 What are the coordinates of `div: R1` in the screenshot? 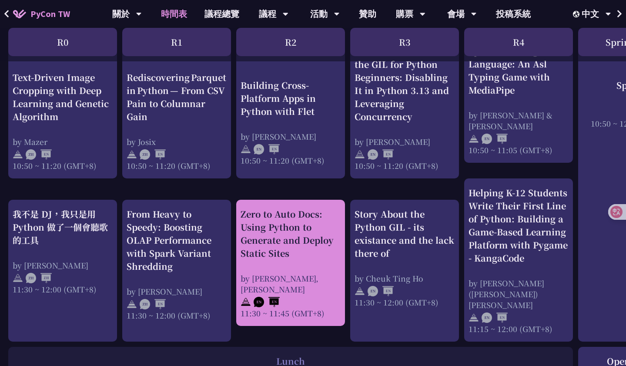 It's located at (177, 42).